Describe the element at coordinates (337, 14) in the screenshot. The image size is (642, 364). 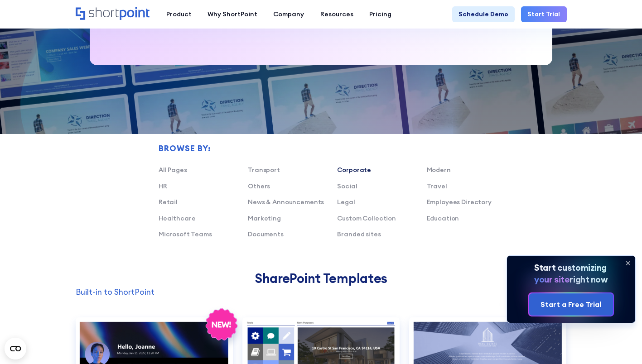
I see `a: Resources` at that location.